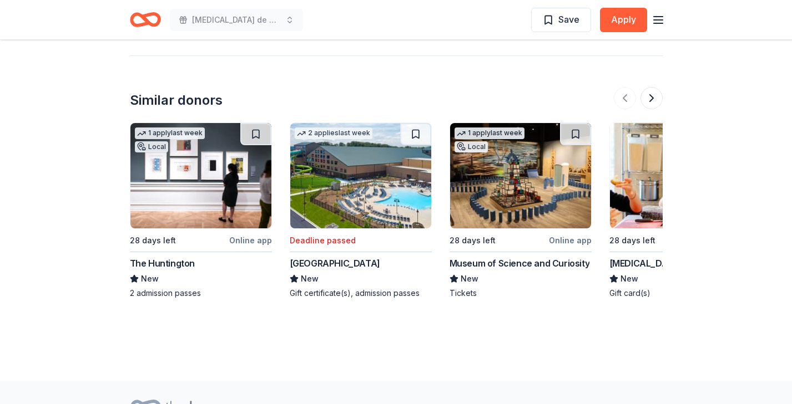 This screenshot has height=404, width=792. I want to click on div: Tickets, so click(520, 294).